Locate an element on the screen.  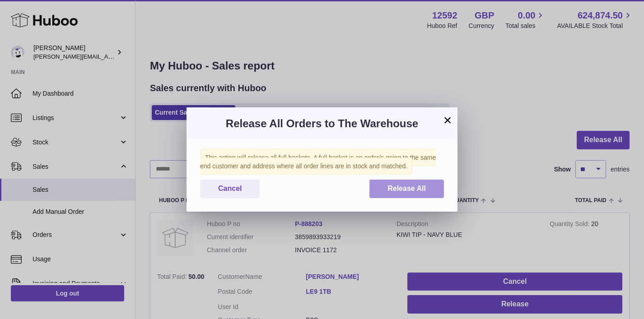
span: Cancel is located at coordinates (230, 188).